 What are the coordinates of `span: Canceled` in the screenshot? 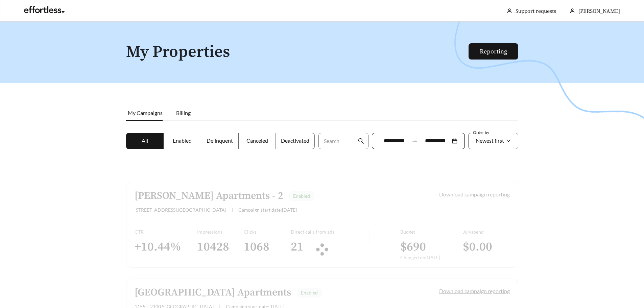 It's located at (257, 140).